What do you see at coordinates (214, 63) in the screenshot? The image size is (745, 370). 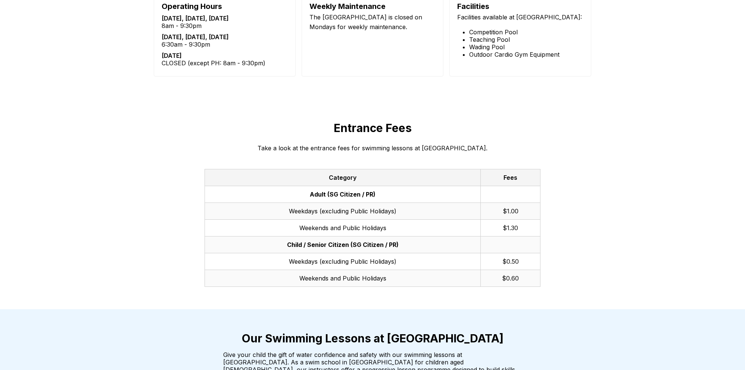 I see `span: CLOSED (except PH: 8am - 9:30pm)` at bounding box center [214, 63].